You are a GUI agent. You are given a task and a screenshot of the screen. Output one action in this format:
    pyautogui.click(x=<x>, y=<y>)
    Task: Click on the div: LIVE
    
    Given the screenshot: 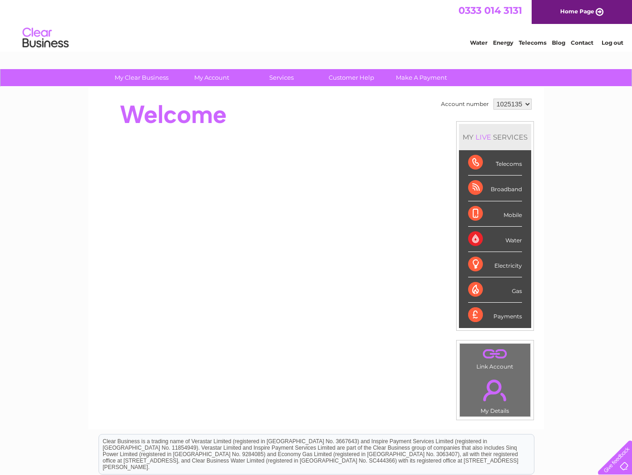 What is the action you would take?
    pyautogui.click(x=484, y=137)
    